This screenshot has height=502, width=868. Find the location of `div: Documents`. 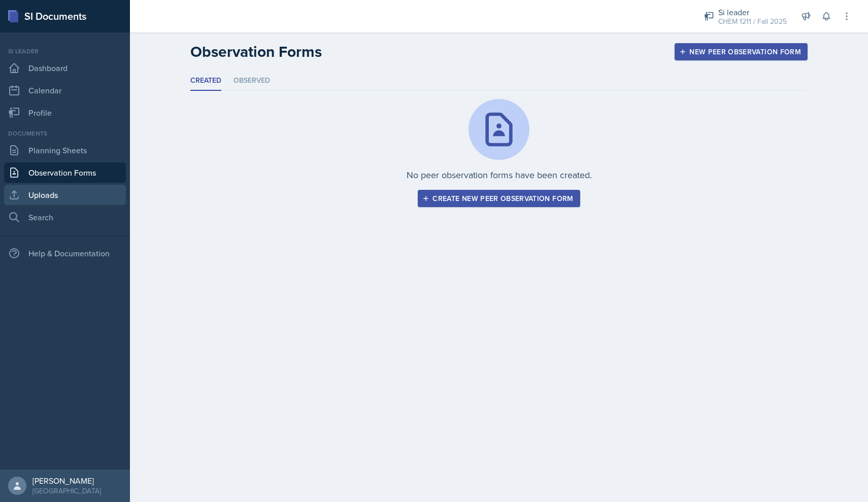

div: Documents is located at coordinates (65, 133).